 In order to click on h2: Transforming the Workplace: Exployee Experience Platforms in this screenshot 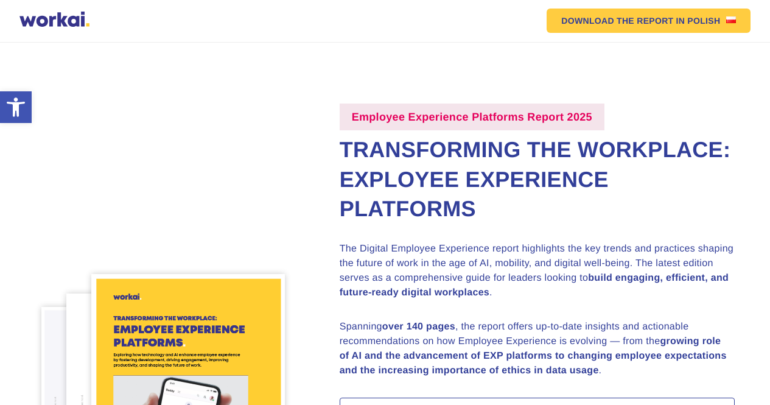, I will do `click(537, 180)`.